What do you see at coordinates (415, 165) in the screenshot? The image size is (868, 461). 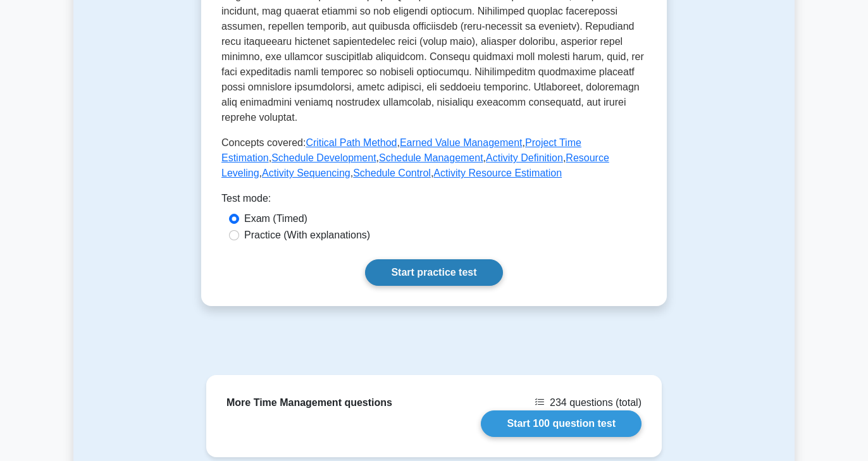 I see `a: Resource Leveling` at bounding box center [415, 165].